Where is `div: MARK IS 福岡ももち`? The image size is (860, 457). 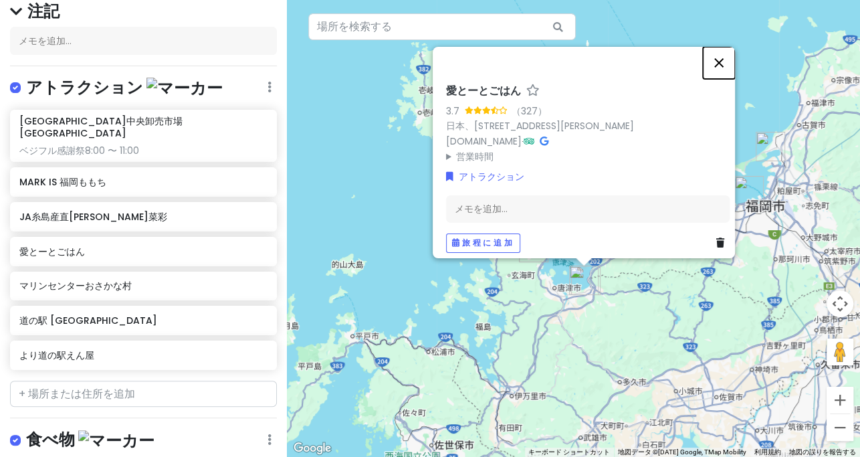 div: MARK IS 福岡ももち is located at coordinates (749, 191).